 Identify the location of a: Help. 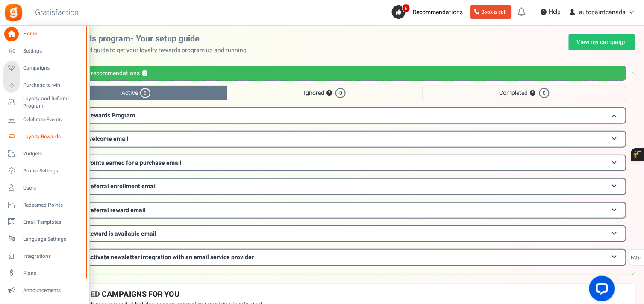
(551, 12).